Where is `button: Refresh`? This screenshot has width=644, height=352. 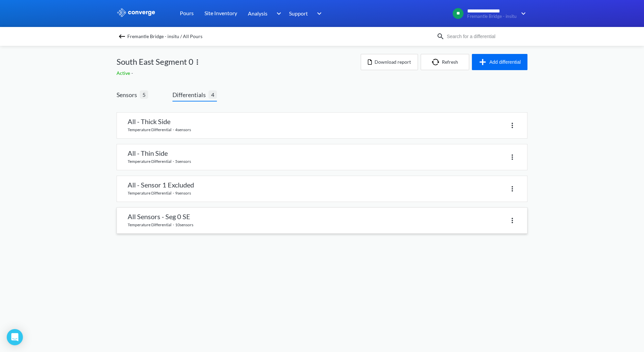 button: Refresh is located at coordinates (445, 62).